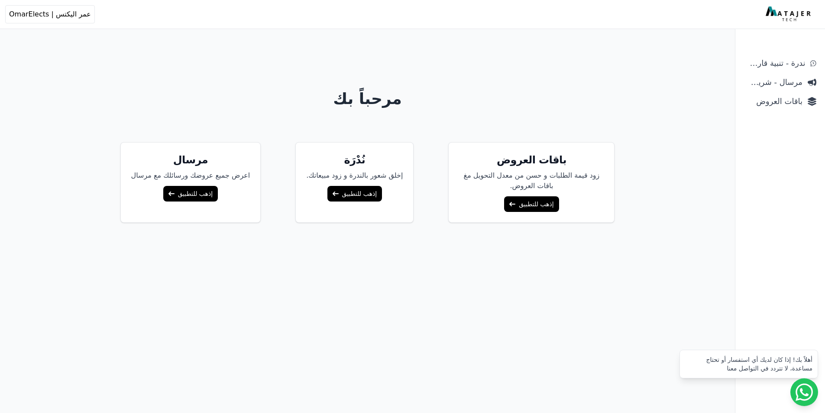  Describe the element at coordinates (532, 181) in the screenshot. I see `p: زود قيمة الطلبات و حسن من معدل التحويل مغ باقات العروض.` at that location.